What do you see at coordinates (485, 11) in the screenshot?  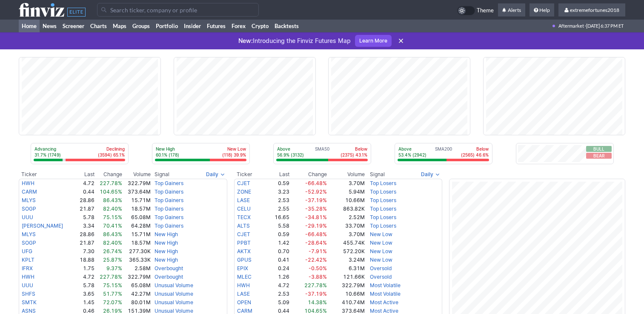 I see `span: Theme` at bounding box center [485, 11].